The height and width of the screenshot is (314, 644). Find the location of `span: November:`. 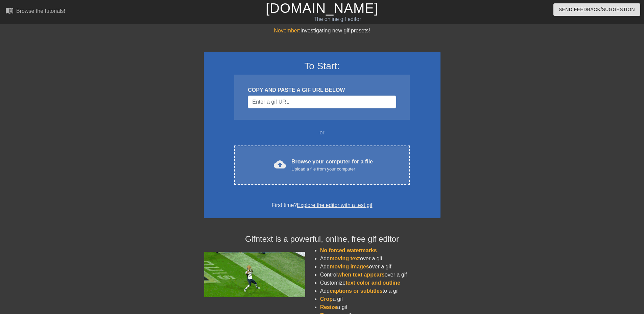

span: November: is located at coordinates (287, 31).